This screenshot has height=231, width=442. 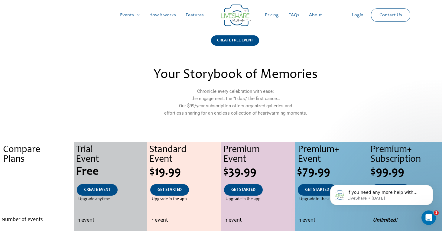 What do you see at coordinates (65, 26) in the screenshot?
I see `p: Message from LiveShare, sent 2w ago` at bounding box center [65, 26].